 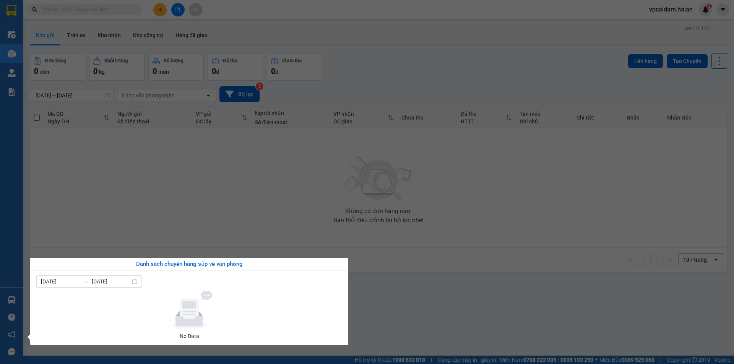 I want to click on span: to, so click(x=86, y=282).